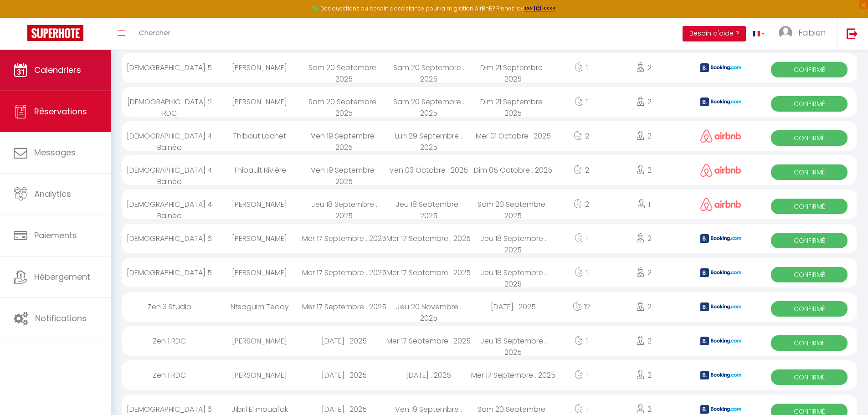  I want to click on strong: >>> ICI <<<<, so click(540, 8).